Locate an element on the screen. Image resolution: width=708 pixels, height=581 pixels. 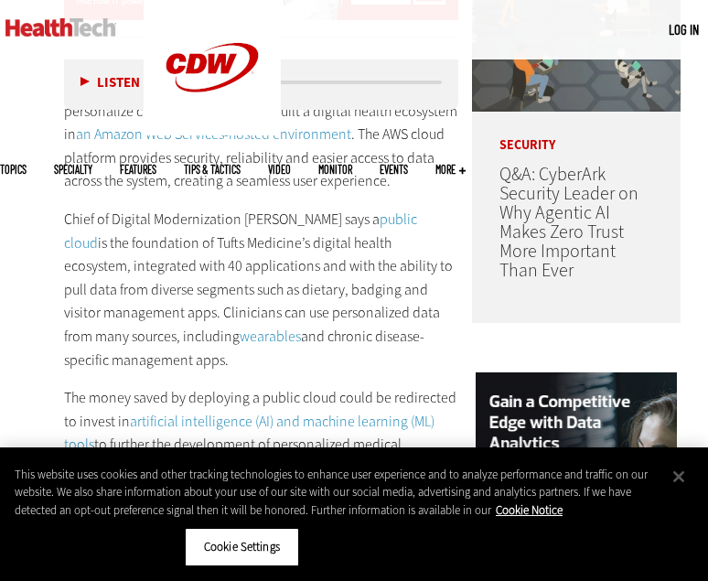
span: Q&A: CyberArk Security Leader on Why Agentic AI Makes Zero Trust More Important Than Ever is located at coordinates (569, 222).